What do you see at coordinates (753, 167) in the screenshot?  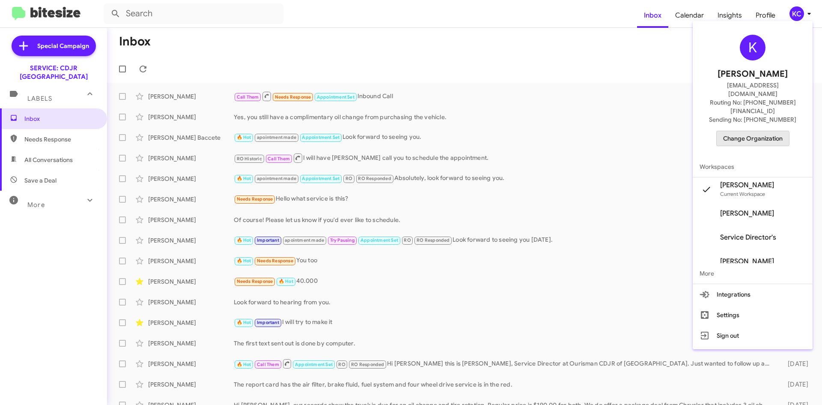 I see `span: Workspaces` at bounding box center [753, 167].